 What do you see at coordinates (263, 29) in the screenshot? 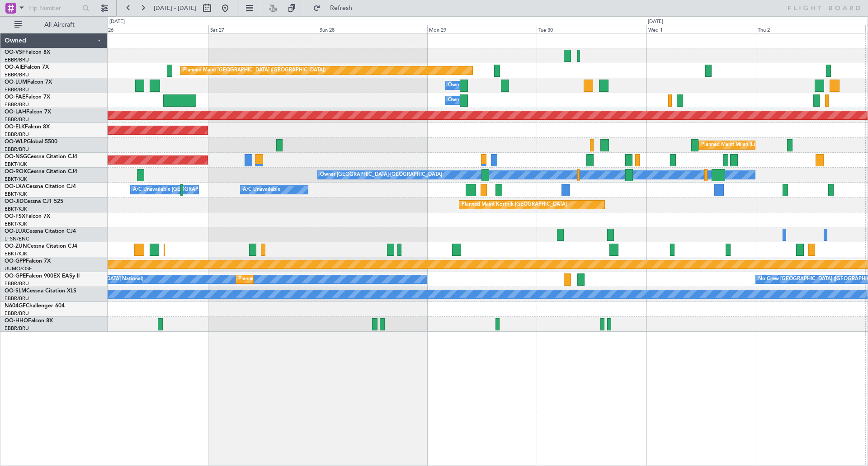
I see `div: Sat 27` at bounding box center [263, 29].